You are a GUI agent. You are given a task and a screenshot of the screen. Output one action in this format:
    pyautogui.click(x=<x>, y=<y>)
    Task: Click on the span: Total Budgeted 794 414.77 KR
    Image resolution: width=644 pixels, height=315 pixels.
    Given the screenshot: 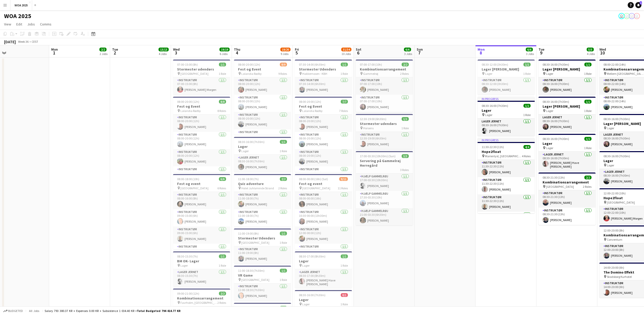 What is the action you would take?
    pyautogui.click(x=158, y=311)
    